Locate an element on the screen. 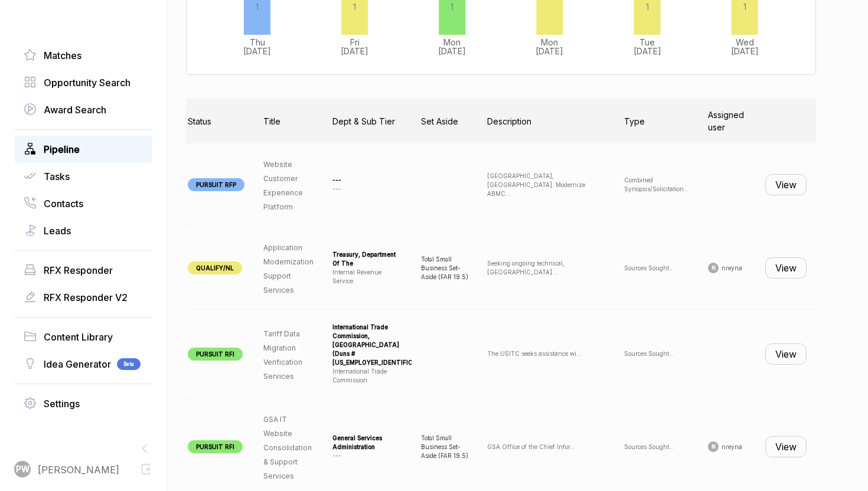  div: treasury, department of the is located at coordinates (367, 259).